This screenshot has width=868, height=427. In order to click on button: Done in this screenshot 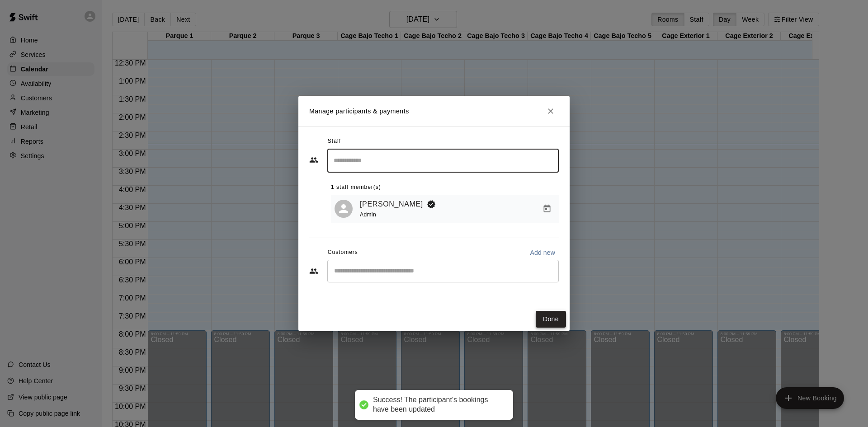, I will do `click(551, 319)`.